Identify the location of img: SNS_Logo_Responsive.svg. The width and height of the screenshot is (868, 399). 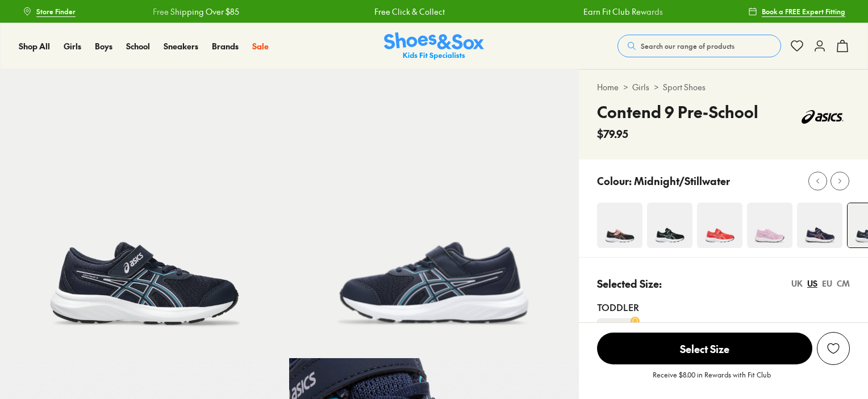
(434, 46).